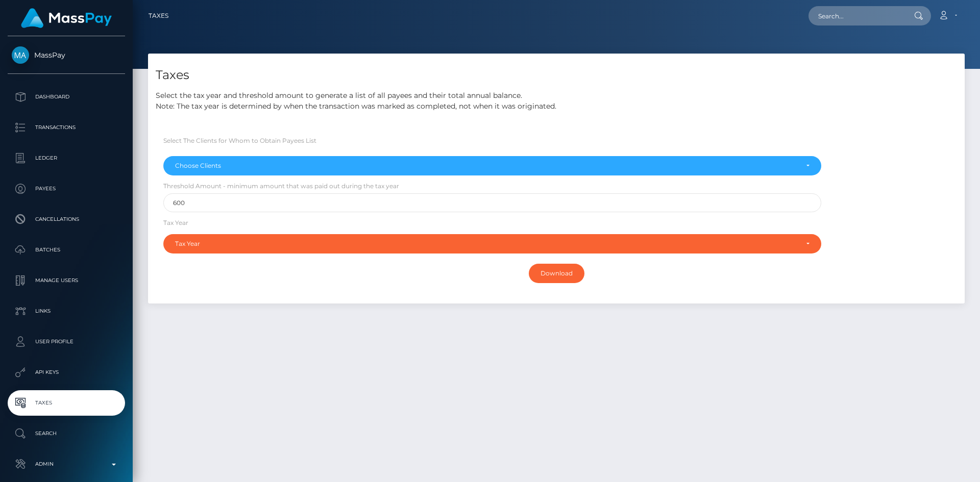 Image resolution: width=980 pixels, height=482 pixels. I want to click on a: Ledger, so click(67, 158).